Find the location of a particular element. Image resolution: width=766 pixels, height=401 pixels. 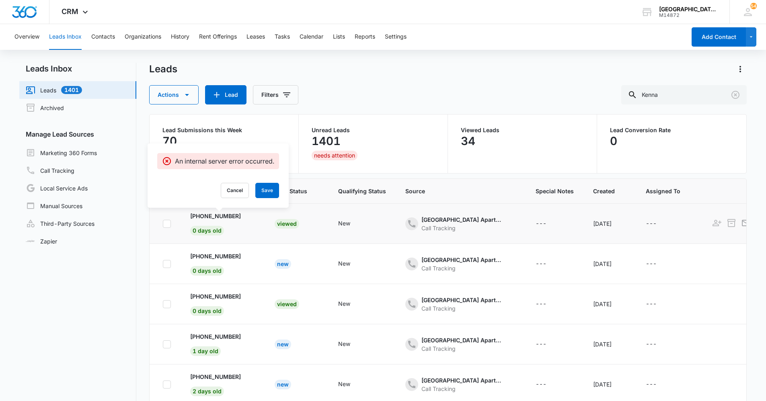

span: 2 days old is located at coordinates (207, 391).